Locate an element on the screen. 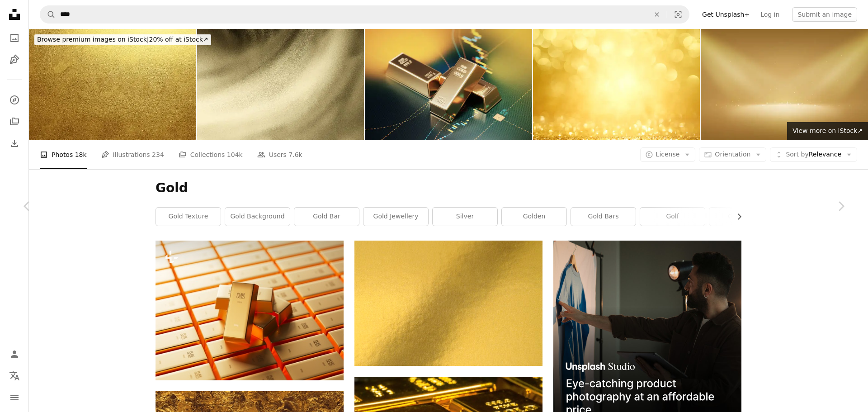 This screenshot has width=868, height=412. button: Orientation is located at coordinates (733, 155).